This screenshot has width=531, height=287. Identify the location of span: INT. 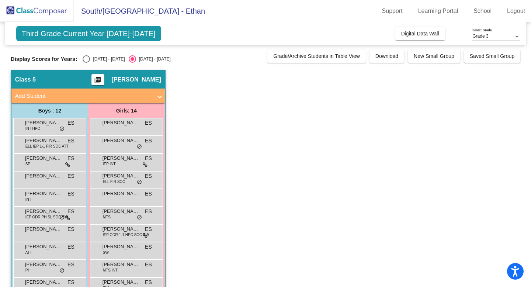
(28, 199).